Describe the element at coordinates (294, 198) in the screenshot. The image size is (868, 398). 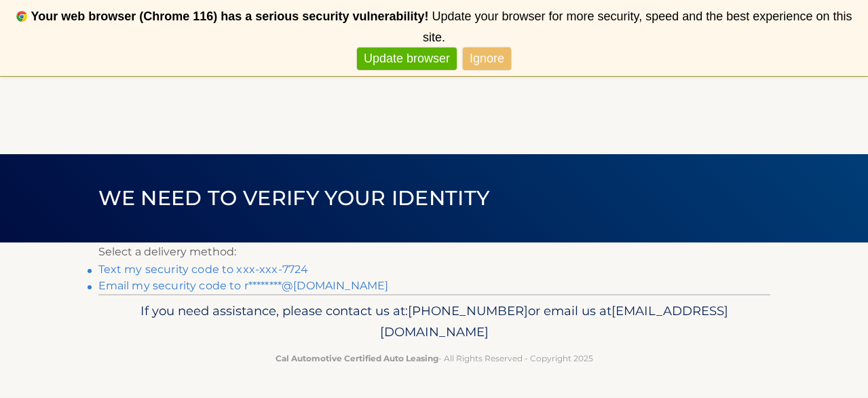
I see `span: We need to verify your identity` at that location.